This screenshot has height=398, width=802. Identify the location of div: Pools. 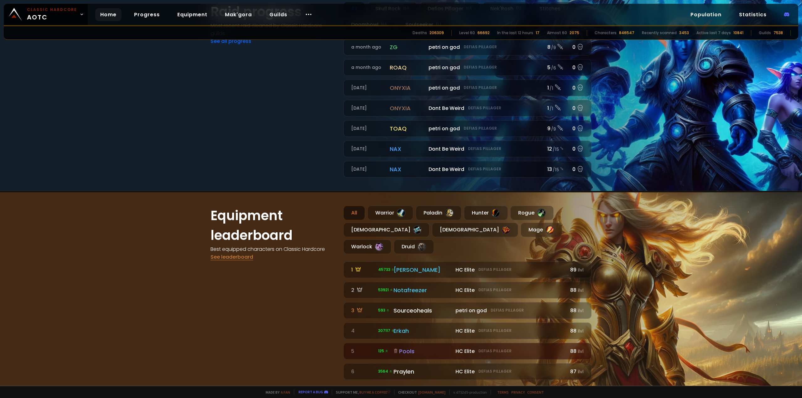
(423, 351).